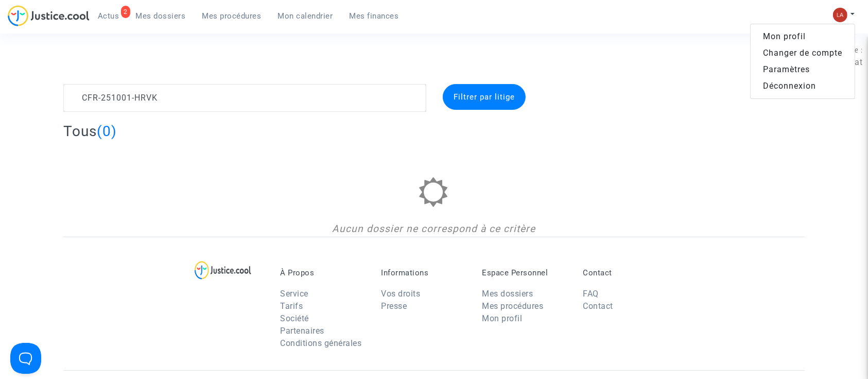 This screenshot has height=379, width=868. What do you see at coordinates (525, 272) in the screenshot?
I see `p: Espace Personnel` at bounding box center [525, 272].